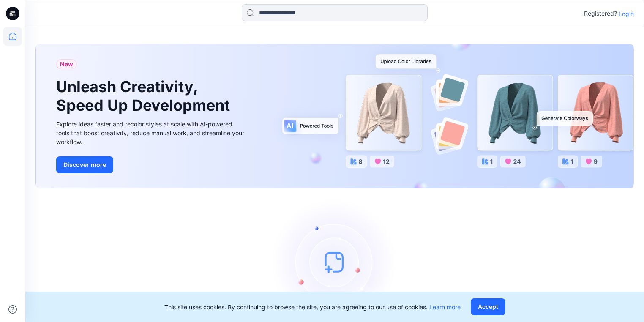  I want to click on a: Discover more, so click(151, 164).